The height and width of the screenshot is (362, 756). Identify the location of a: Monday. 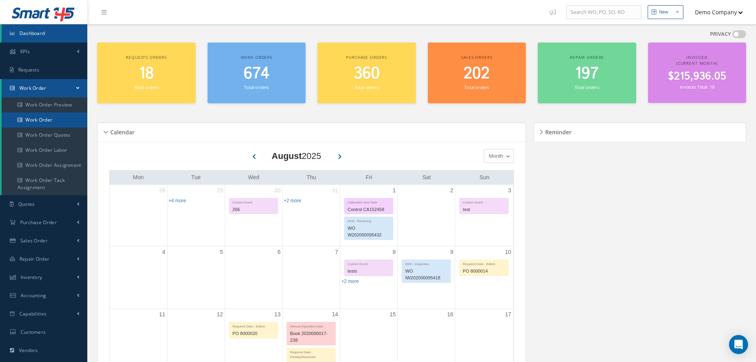
(138, 177).